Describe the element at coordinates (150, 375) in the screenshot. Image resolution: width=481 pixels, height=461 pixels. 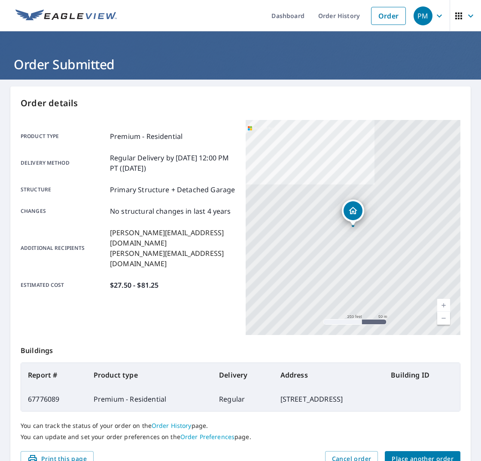
I see `th: Product type` at that location.